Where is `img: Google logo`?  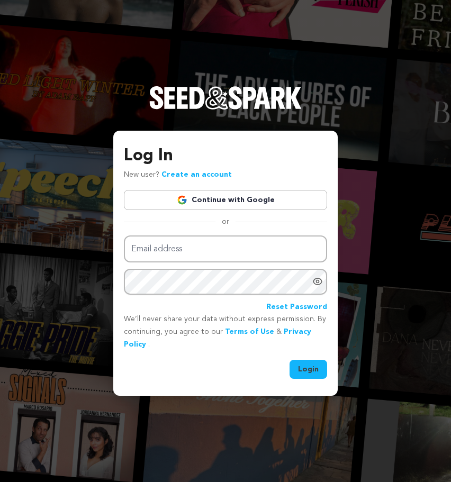
img: Google logo is located at coordinates (182, 200).